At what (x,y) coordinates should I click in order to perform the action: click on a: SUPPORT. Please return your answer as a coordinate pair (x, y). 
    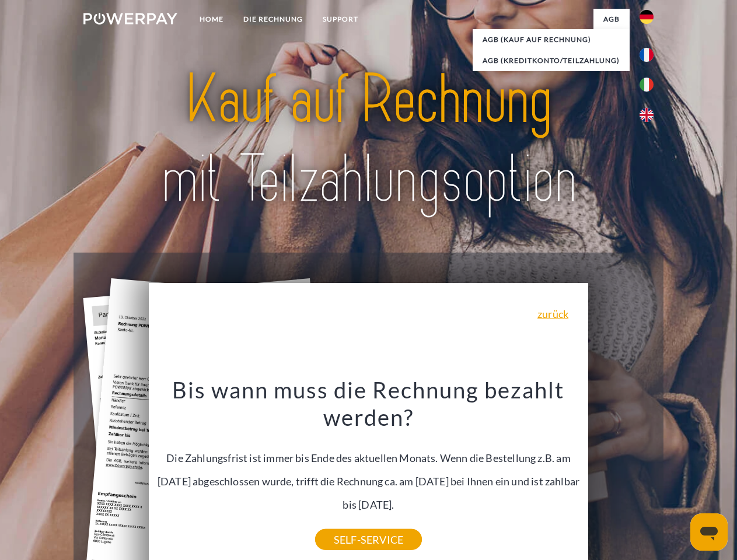
    Looking at the image, I should click on (340, 19).